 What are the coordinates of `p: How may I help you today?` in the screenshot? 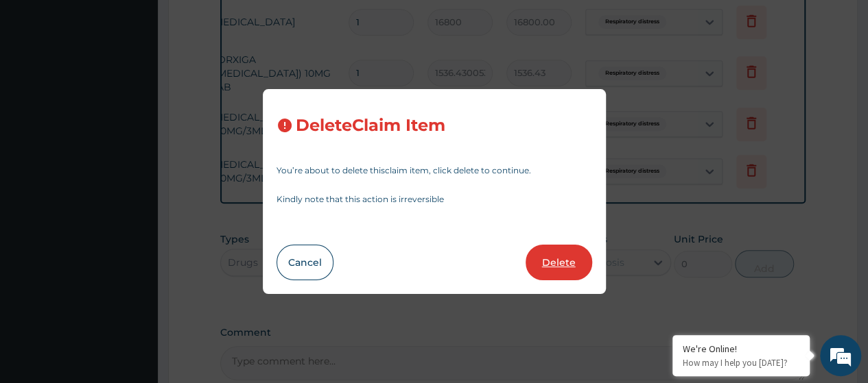 It's located at (741, 362).